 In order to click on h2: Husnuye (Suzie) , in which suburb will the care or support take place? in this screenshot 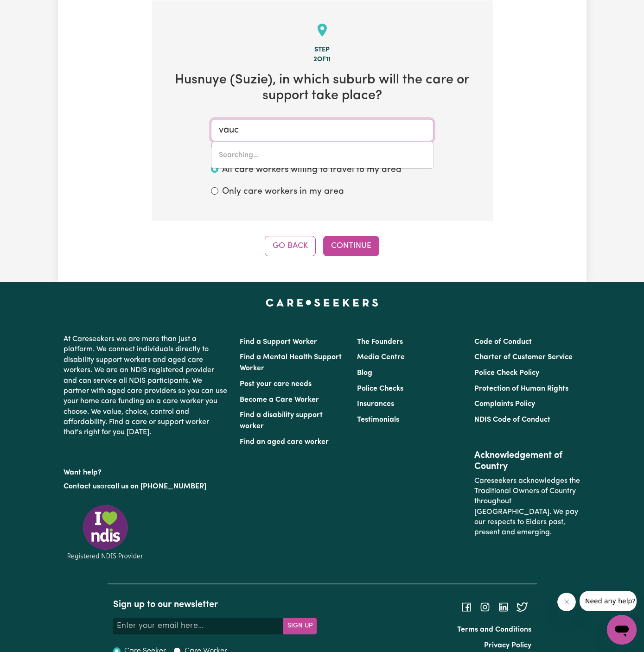, I will do `click(322, 88)`.